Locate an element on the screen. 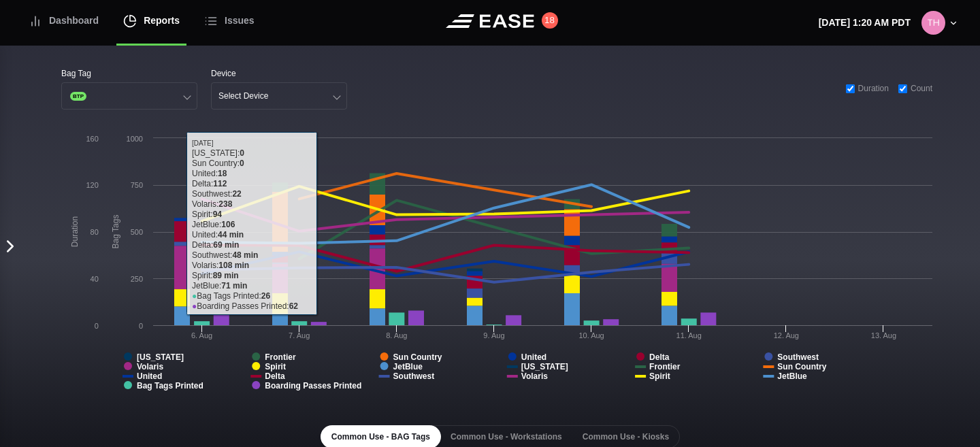 The width and height of the screenshot is (980, 447). text: 160 is located at coordinates (92, 138).